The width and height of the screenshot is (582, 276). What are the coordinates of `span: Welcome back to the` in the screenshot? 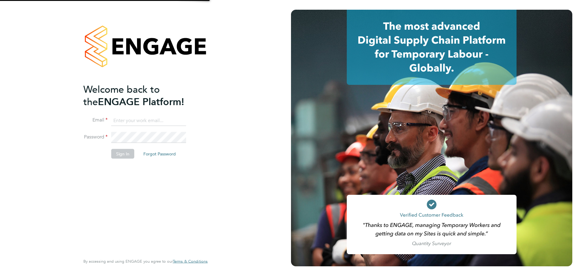 It's located at (122, 96).